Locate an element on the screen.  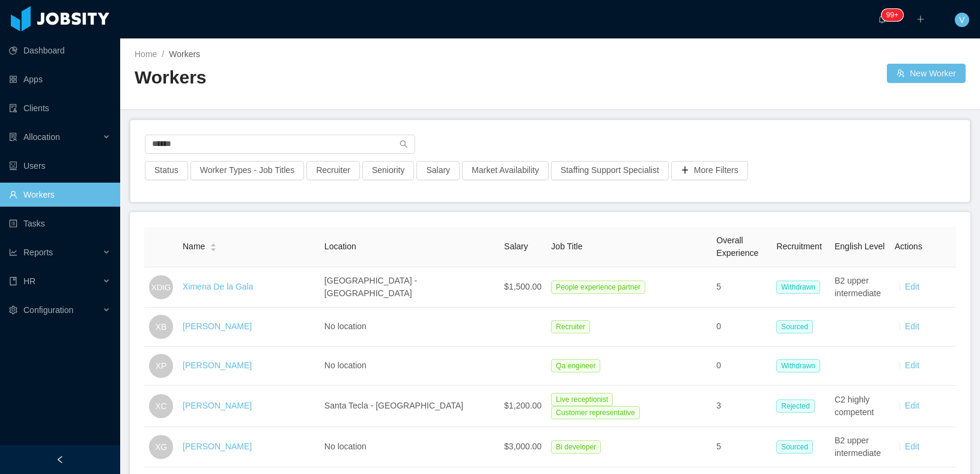
a: Ximena De la Gala is located at coordinates (218, 287).